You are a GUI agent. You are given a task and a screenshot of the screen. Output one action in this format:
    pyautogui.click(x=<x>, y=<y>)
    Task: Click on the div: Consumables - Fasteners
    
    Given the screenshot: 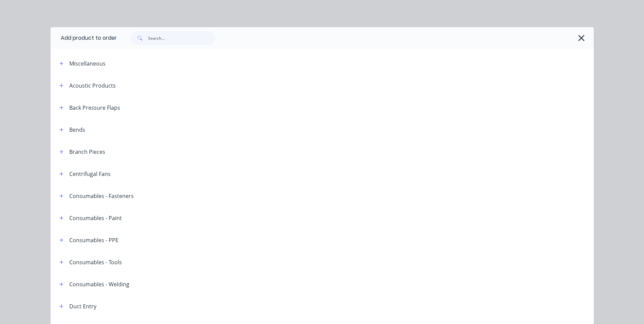 What is the action you would take?
    pyautogui.click(x=102, y=196)
    